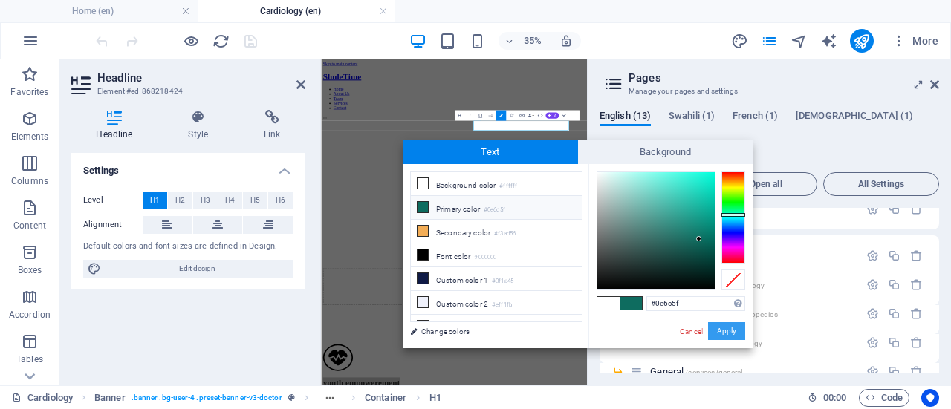 The height and width of the screenshot is (409, 951). What do you see at coordinates (187, 91) in the screenshot?
I see `h3: Element #ed-868218424` at bounding box center [187, 91].